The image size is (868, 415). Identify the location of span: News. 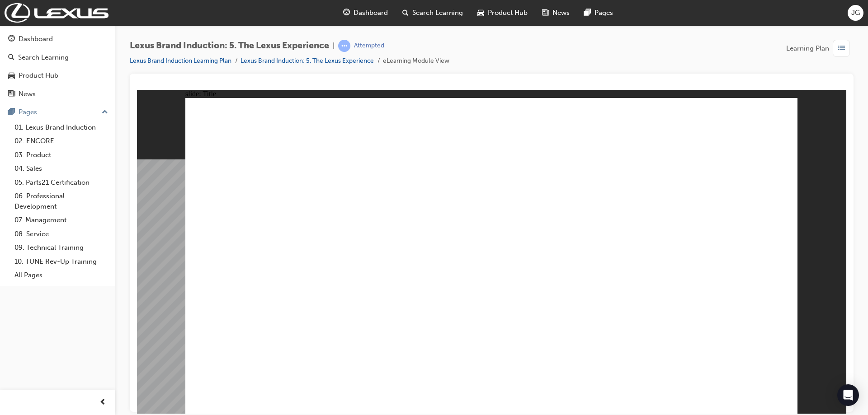
(561, 13).